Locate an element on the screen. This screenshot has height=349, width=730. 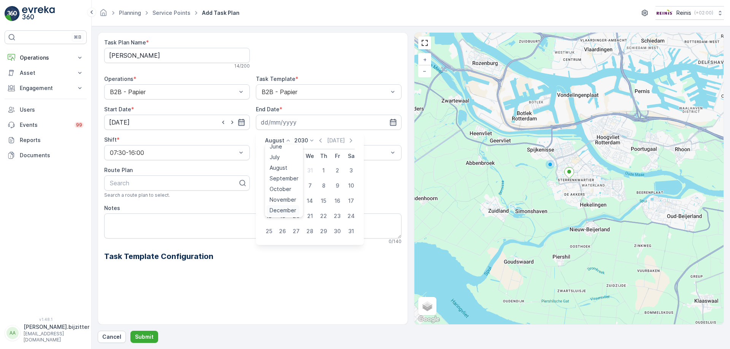
div: 25 is located at coordinates (269, 231).